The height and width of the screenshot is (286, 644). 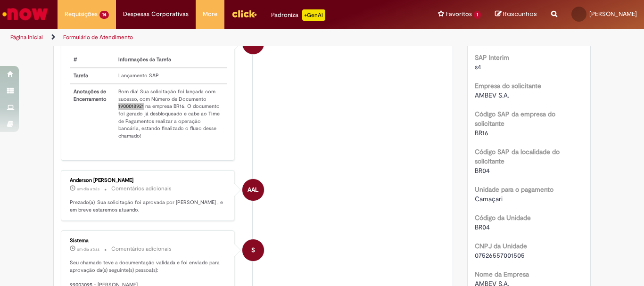 I want to click on p: +GenAi, so click(x=314, y=15).